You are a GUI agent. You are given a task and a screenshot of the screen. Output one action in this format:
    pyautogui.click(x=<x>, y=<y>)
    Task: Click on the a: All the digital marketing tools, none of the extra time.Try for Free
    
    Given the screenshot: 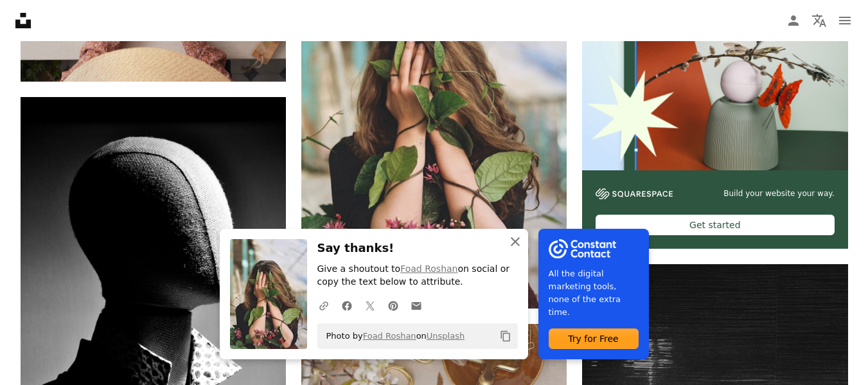 What is the action you would take?
    pyautogui.click(x=594, y=293)
    